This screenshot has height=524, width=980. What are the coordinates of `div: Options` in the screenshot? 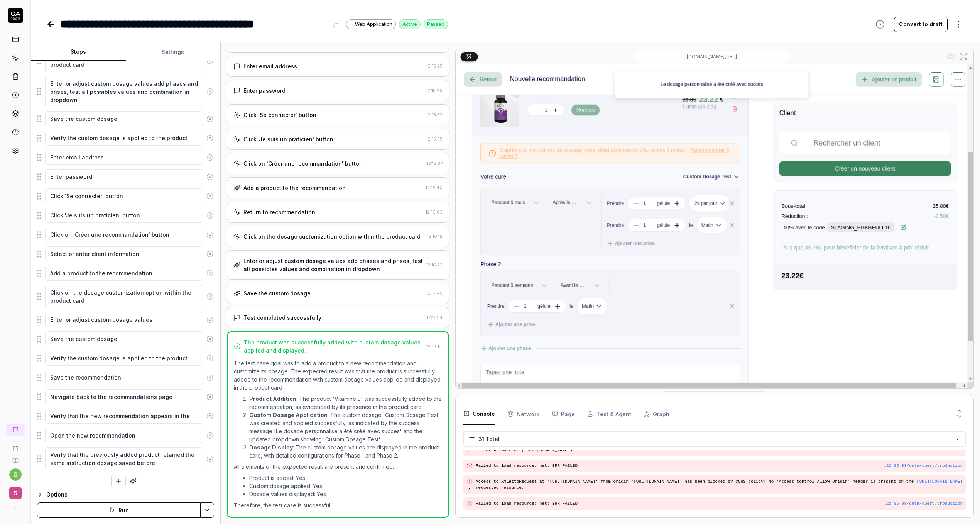 It's located at (130, 494).